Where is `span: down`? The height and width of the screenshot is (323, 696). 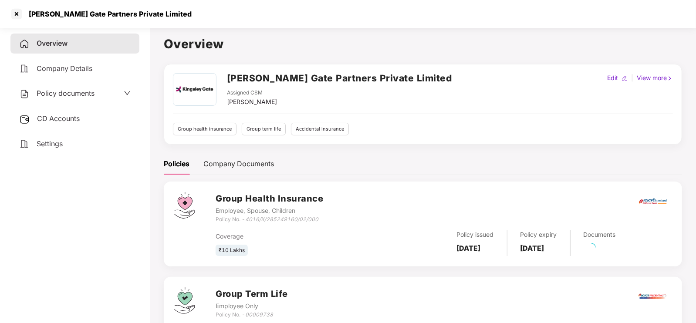
span: down is located at coordinates (127, 93).